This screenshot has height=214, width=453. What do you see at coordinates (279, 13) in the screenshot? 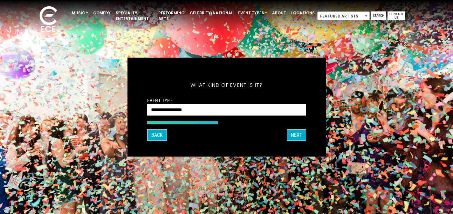
I see `a: About` at bounding box center [279, 13].